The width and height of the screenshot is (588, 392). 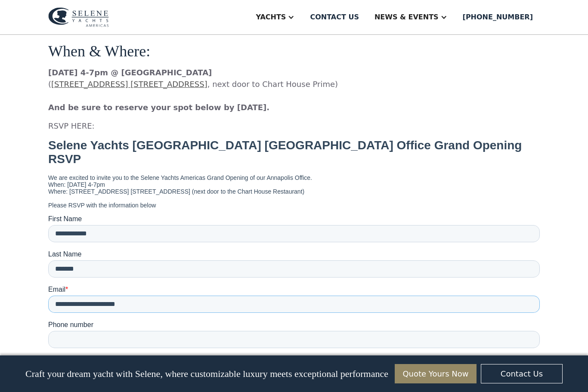 What do you see at coordinates (436, 373) in the screenshot?
I see `a: Quote Yours Now` at bounding box center [436, 373].